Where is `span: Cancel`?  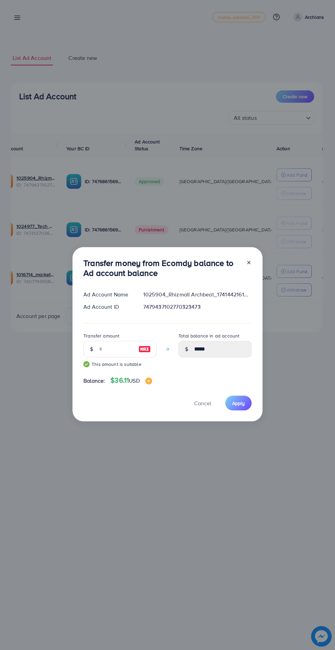
span: Cancel is located at coordinates (203, 403).